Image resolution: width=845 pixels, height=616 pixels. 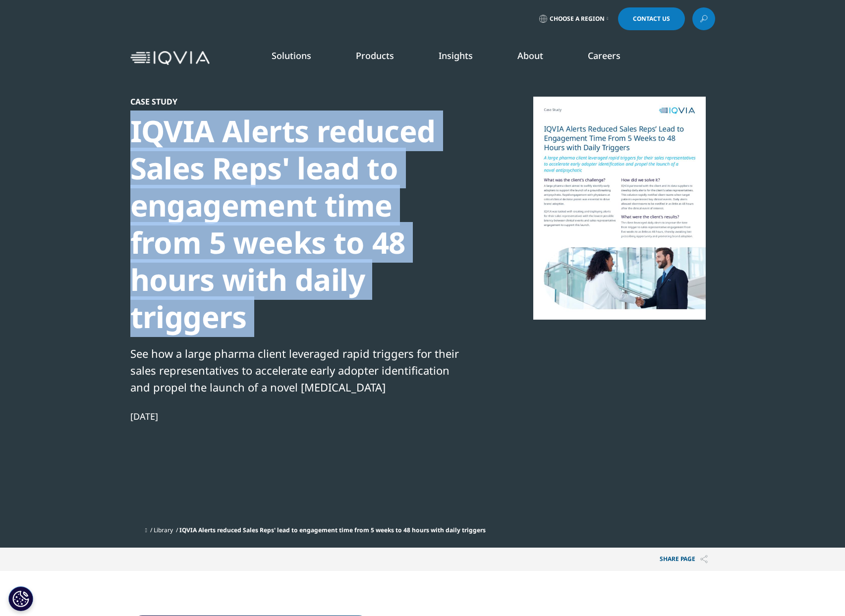 I want to click on img: Share PAGE, so click(x=703, y=559).